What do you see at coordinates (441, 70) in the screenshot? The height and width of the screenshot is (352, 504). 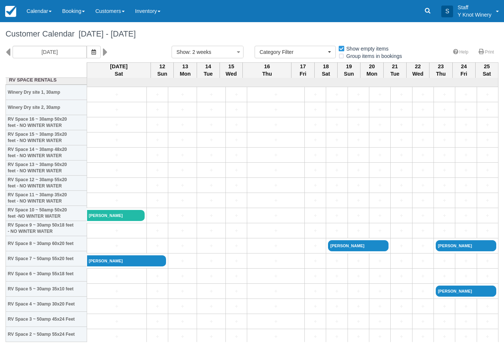 I see `th: 23 Thu` at bounding box center [441, 70].